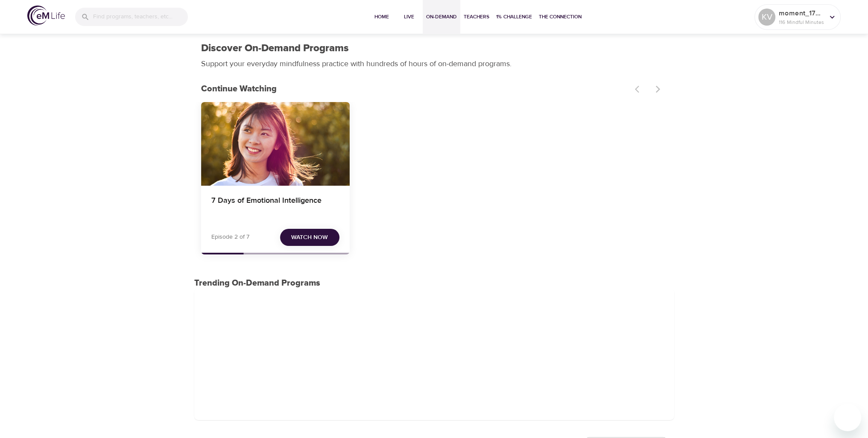 This screenshot has width=868, height=438. What do you see at coordinates (276, 144) in the screenshot?
I see `button: 7 Days of Emotional Intelligence` at bounding box center [276, 144].